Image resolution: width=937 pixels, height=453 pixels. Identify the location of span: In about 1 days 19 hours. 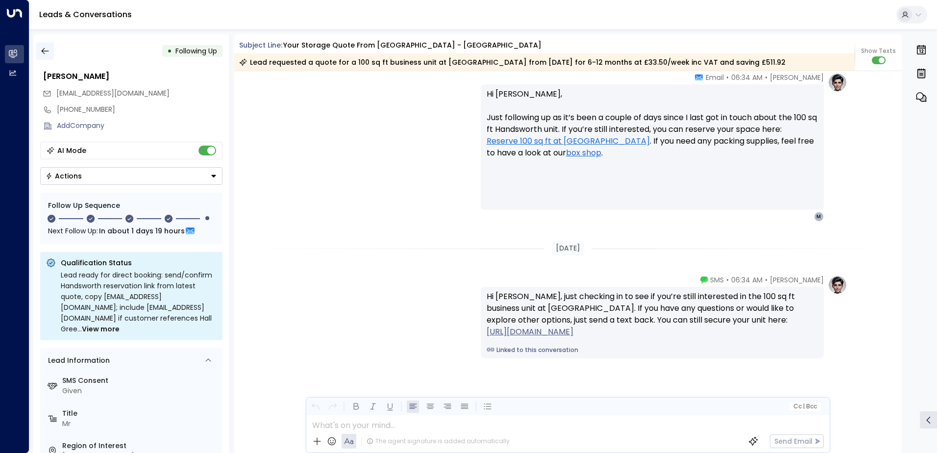
(142, 231).